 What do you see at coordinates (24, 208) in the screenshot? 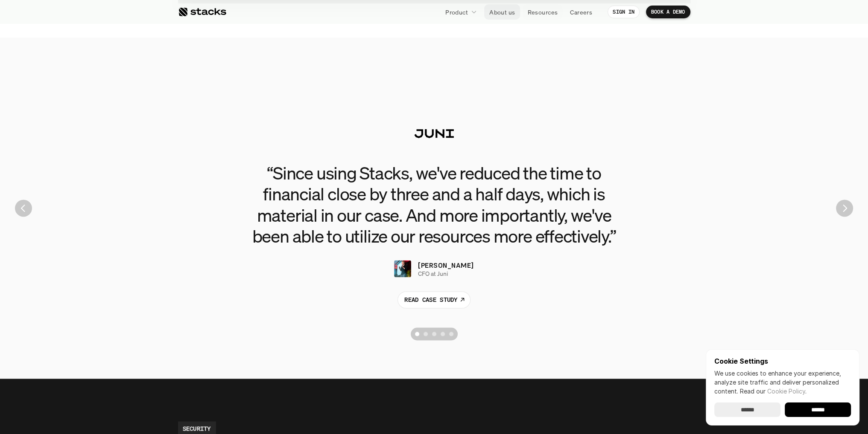
I see `img: Back Arrow` at bounding box center [24, 208].